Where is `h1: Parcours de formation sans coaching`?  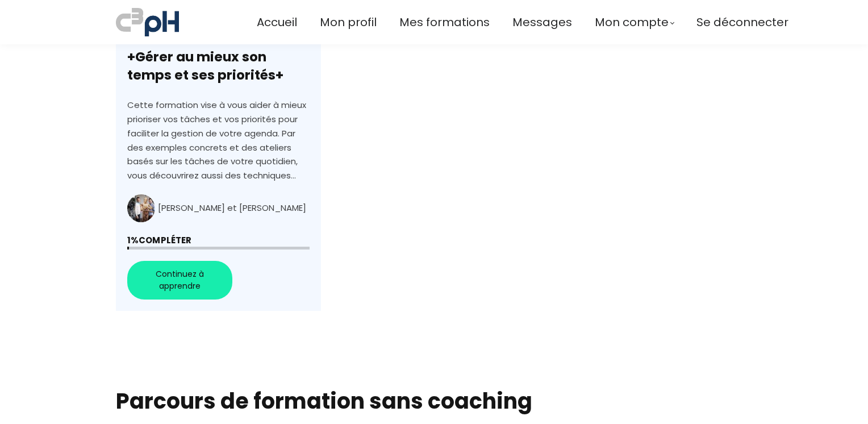
h1: Parcours de formation sans coaching is located at coordinates (434, 401).